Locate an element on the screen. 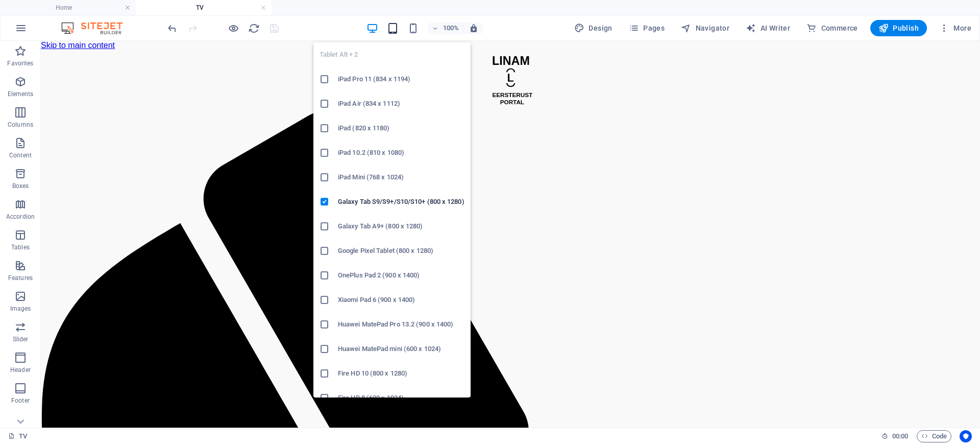 The height and width of the screenshot is (444, 980). button: Code is located at coordinates (934, 436).